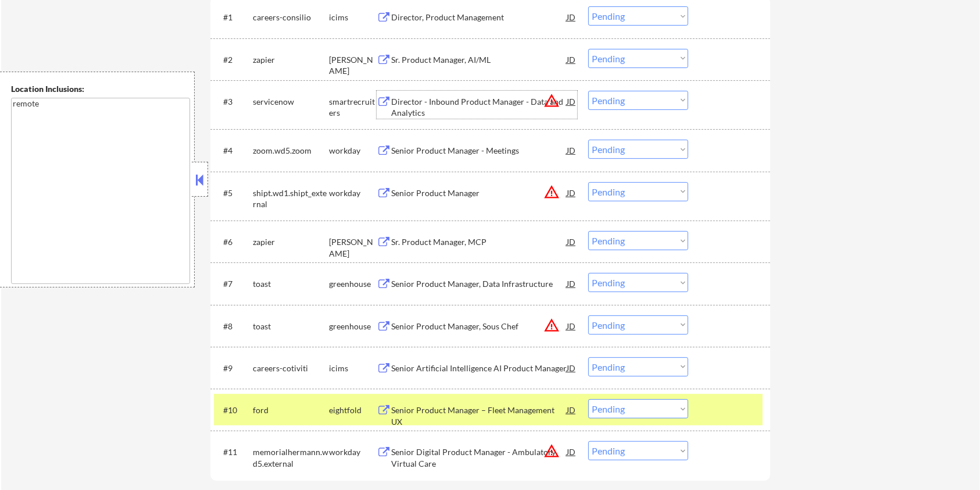 The height and width of the screenshot is (490, 980). What do you see at coordinates (101, 89) in the screenshot?
I see `div: Location Inclusions:` at bounding box center [101, 89].